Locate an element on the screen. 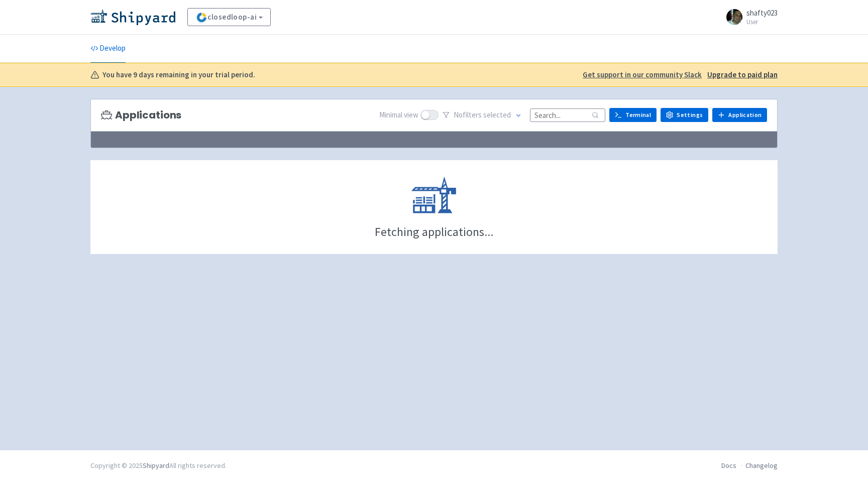 The height and width of the screenshot is (481, 868). a: Get support in our community Slack is located at coordinates (642, 74).